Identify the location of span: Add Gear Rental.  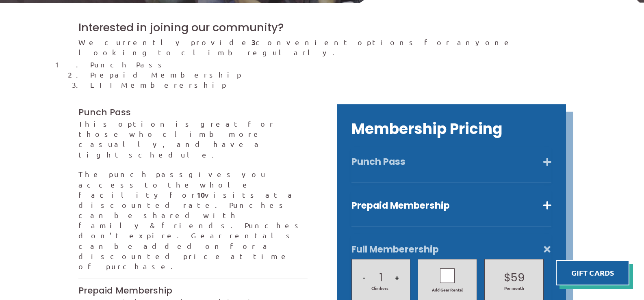
(447, 290).